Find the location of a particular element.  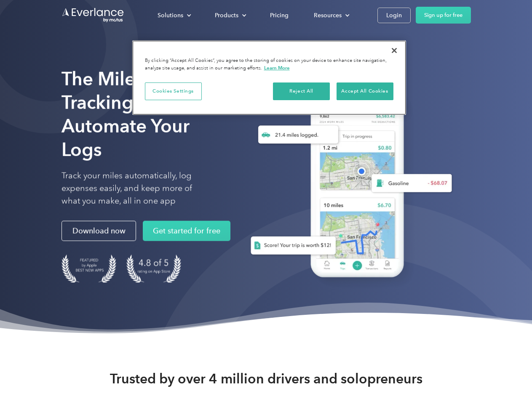

button: Close is located at coordinates (394, 50).